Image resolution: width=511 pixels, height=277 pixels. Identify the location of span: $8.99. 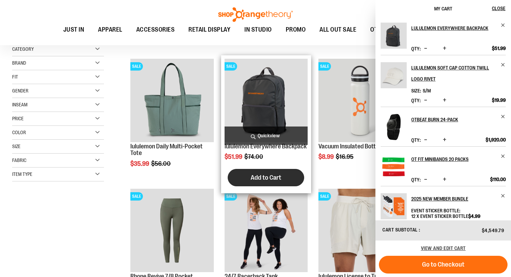
(326, 157).